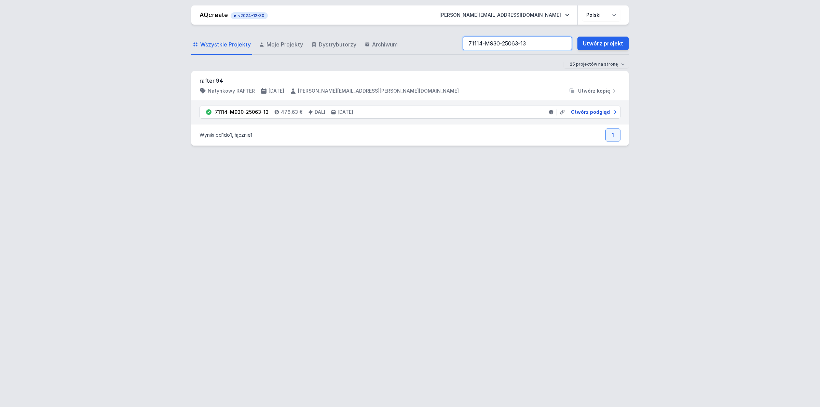  I want to click on a: Archiwum, so click(381, 45).